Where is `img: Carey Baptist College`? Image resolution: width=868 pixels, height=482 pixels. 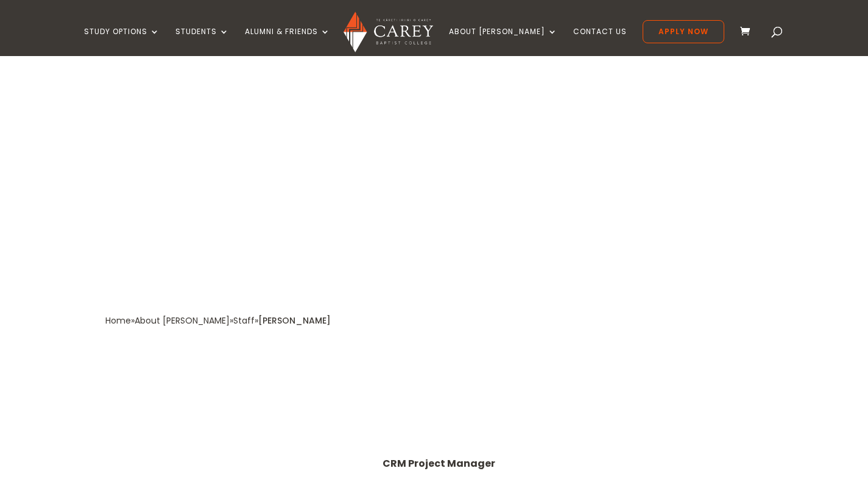 img: Carey Baptist College is located at coordinates (388, 32).